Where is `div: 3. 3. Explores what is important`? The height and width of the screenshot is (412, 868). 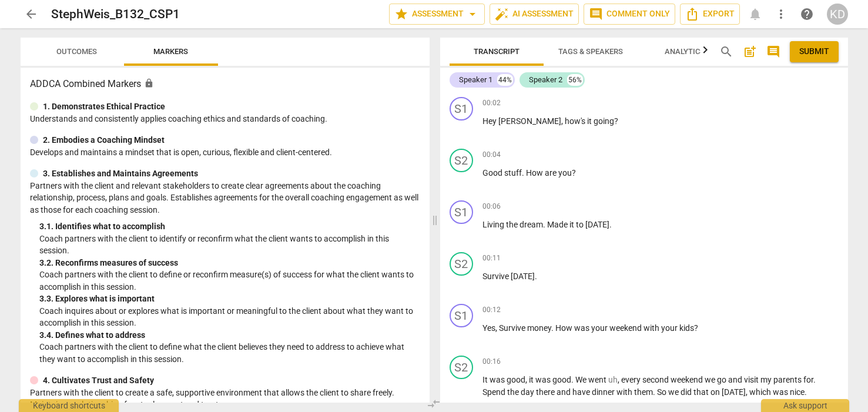
div: 3. 3. Explores what is important is located at coordinates (229, 298).